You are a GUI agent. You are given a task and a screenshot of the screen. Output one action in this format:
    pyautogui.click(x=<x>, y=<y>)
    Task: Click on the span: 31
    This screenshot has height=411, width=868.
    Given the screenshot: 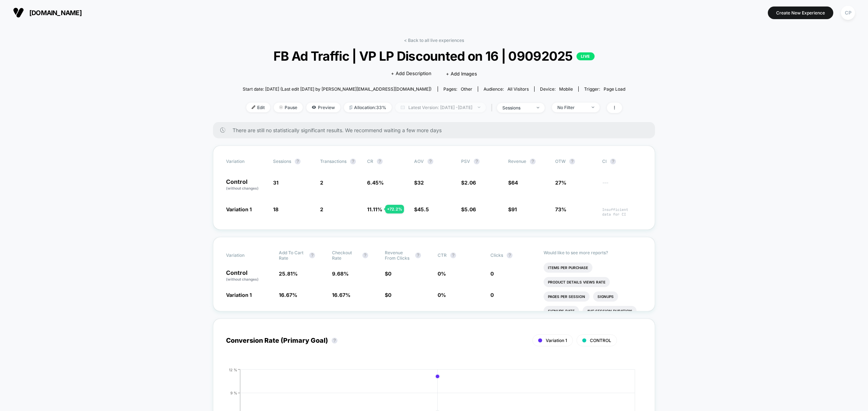 What is the action you would take?
    pyautogui.click(x=275, y=182)
    